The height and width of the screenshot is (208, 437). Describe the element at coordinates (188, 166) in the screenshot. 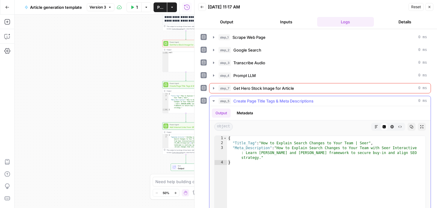

I see `span: End` at that location.